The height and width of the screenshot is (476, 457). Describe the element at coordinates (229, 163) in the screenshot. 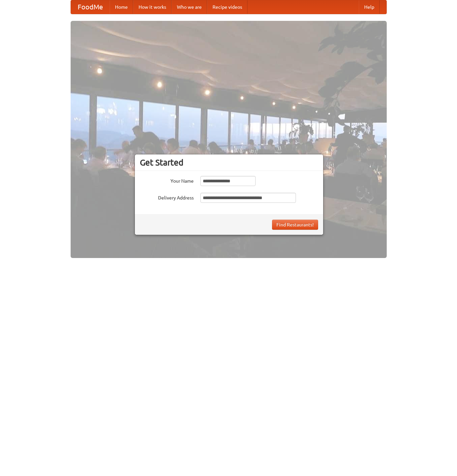

I see `h3: Get Started` at that location.